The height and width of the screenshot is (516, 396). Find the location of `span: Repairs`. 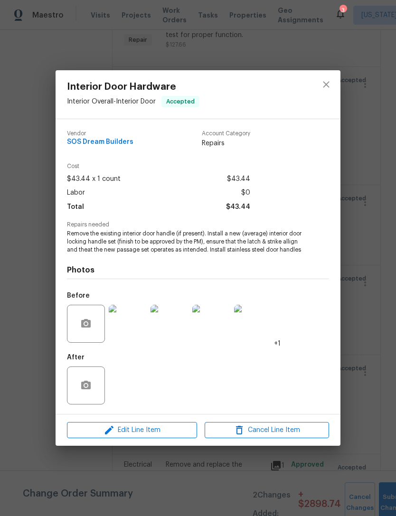

span: Repairs is located at coordinates (226, 143).